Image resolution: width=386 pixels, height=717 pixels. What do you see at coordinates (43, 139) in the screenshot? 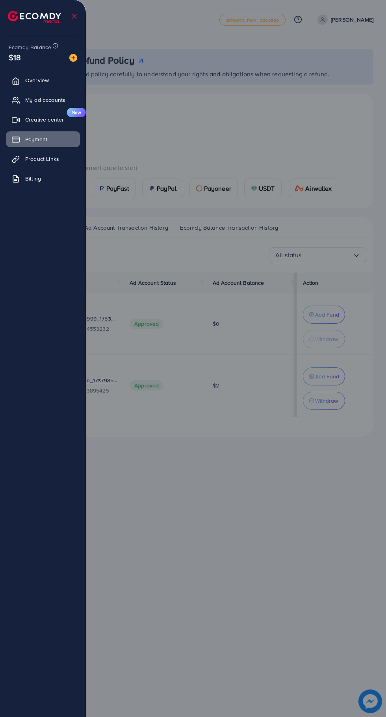
I see `a: Payment` at bounding box center [43, 139].